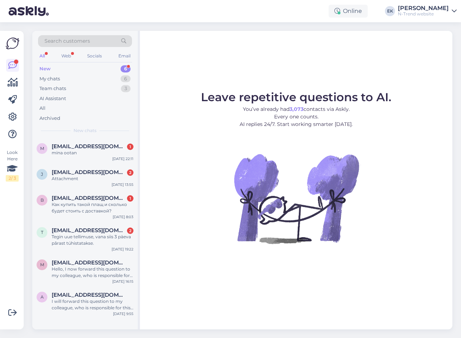  Describe the element at coordinates (297, 199) in the screenshot. I see `img: No Chat active` at that location.